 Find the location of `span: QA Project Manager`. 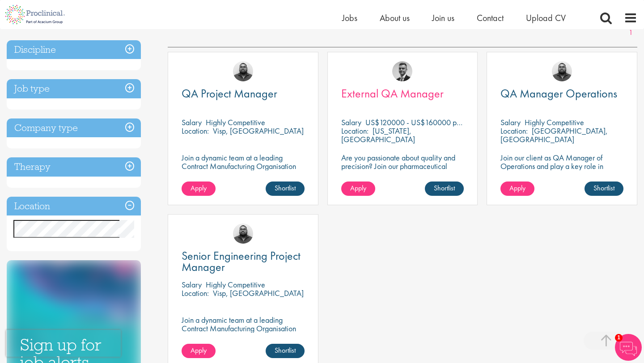

span: QA Project Manager is located at coordinates (229, 93).